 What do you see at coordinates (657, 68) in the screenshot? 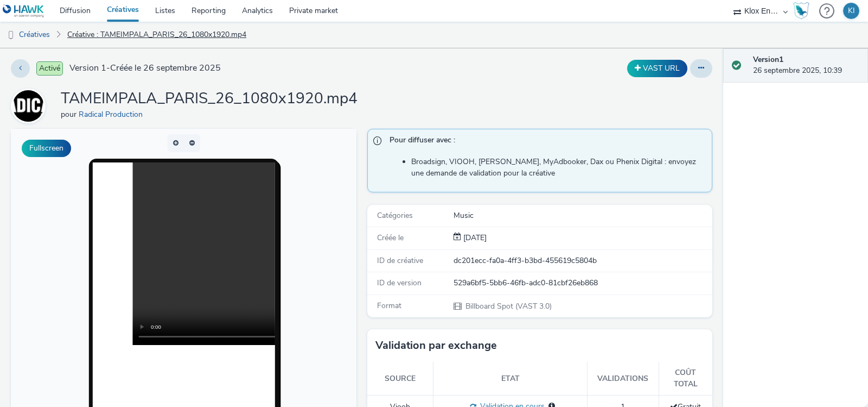
I see `button: VAST URL` at bounding box center [657, 68].